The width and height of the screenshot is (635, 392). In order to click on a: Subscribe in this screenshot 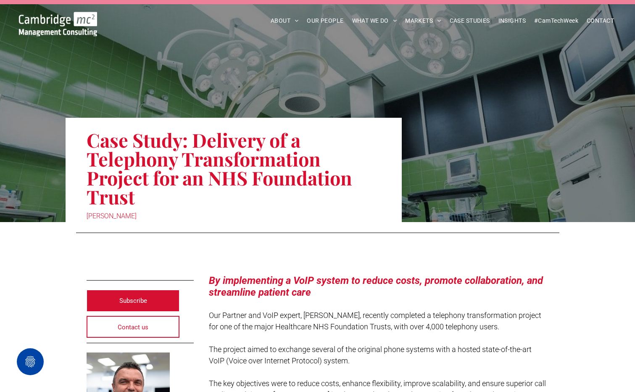, I will do `click(133, 301)`.